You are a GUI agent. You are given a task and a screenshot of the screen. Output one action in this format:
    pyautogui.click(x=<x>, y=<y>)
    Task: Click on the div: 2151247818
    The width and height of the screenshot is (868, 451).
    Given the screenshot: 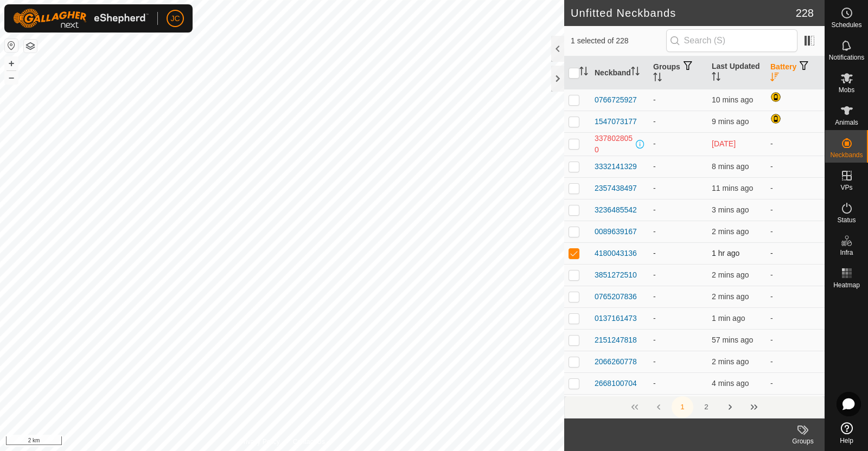 What is the action you would take?
    pyautogui.click(x=615, y=340)
    